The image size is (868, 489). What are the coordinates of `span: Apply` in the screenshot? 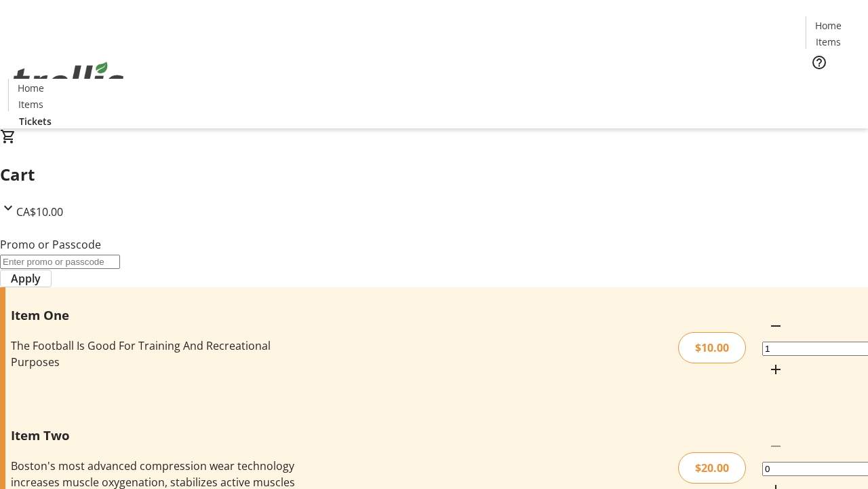 It's located at (26, 279).